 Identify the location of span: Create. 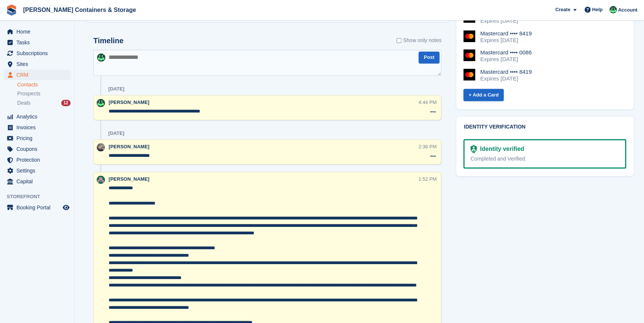
(562, 10).